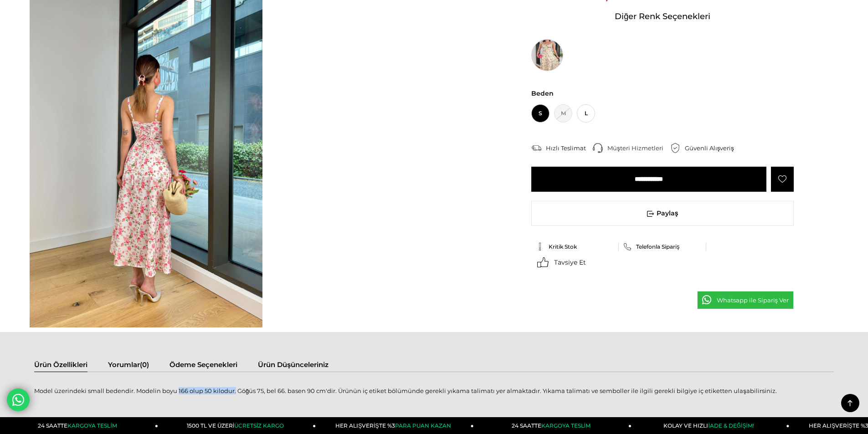  Describe the element at coordinates (563, 113) in the screenshot. I see `span: M` at that location.